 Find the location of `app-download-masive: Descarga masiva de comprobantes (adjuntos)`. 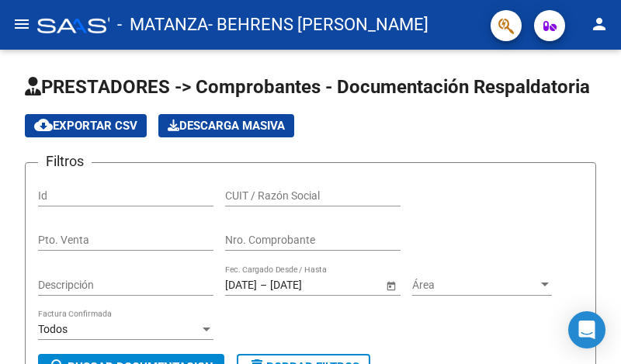

app-download-masive: Descarga masiva de comprobantes (adjuntos) is located at coordinates (226, 125).